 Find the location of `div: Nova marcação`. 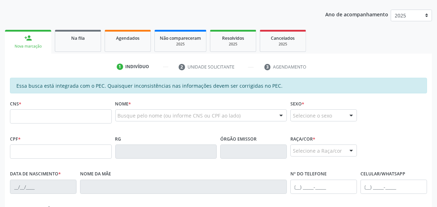

div: Nova marcação is located at coordinates (28, 46).